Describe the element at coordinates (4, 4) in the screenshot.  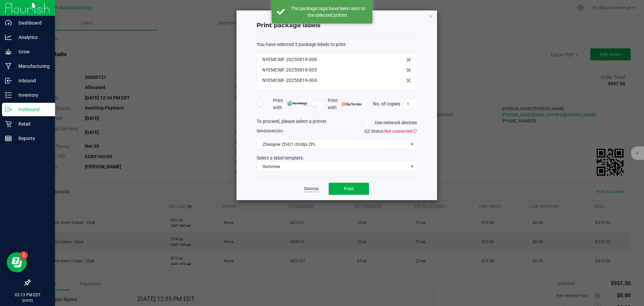
I see `span: 1` at that location.